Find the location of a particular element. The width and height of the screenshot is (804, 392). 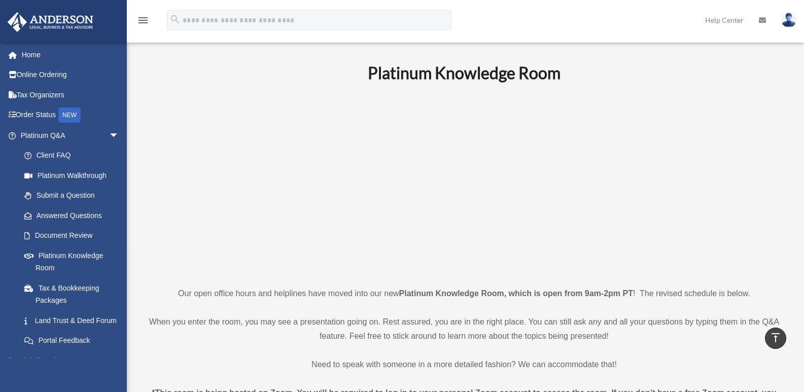

i: vertical_align_top is located at coordinates (776, 338).